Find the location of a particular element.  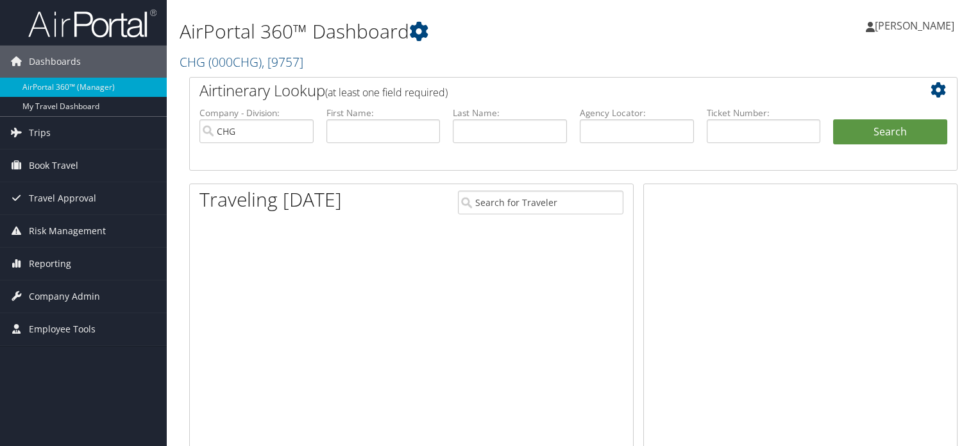

span: Employee Tools is located at coordinates (62, 330).